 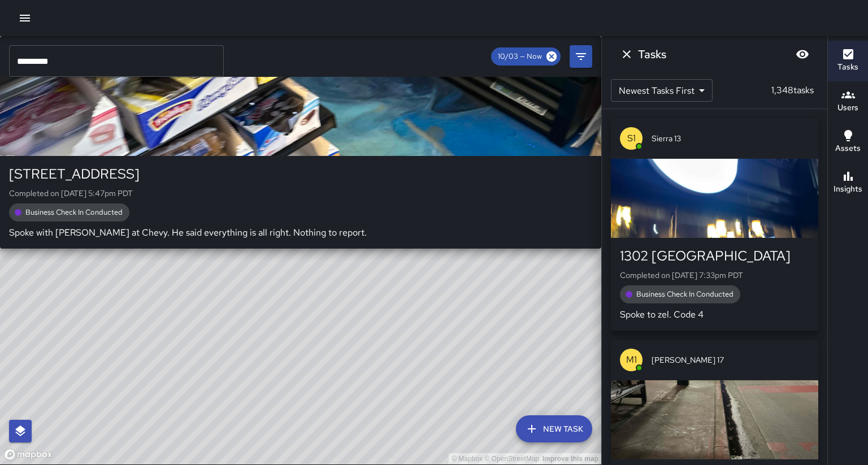 What do you see at coordinates (730, 138) in the screenshot?
I see `span: Sierra 13` at bounding box center [730, 138].